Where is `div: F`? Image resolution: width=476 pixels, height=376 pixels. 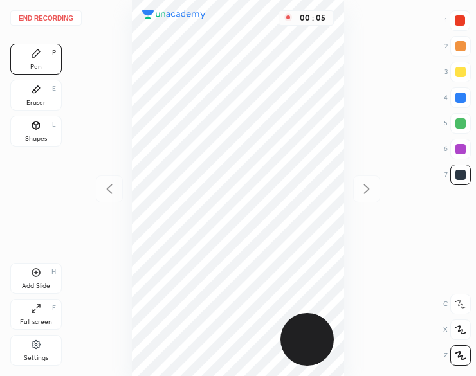 div: F is located at coordinates (54, 308).